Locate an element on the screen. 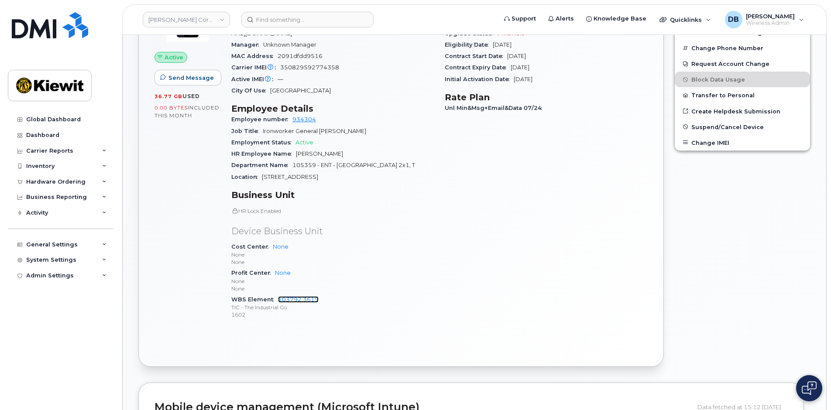  span: 0.00 Bytes is located at coordinates (171, 108).